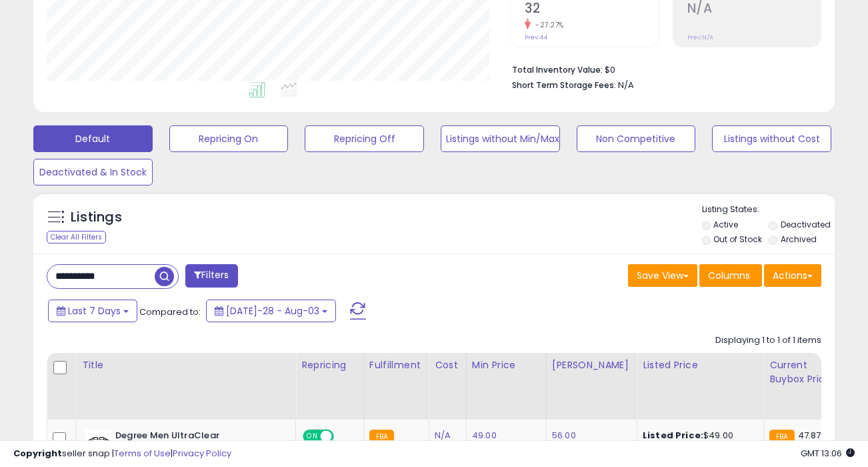 The width and height of the screenshot is (868, 467). Describe the element at coordinates (768, 340) in the screenshot. I see `div: Displaying 1 to 1 of 1 items` at that location.